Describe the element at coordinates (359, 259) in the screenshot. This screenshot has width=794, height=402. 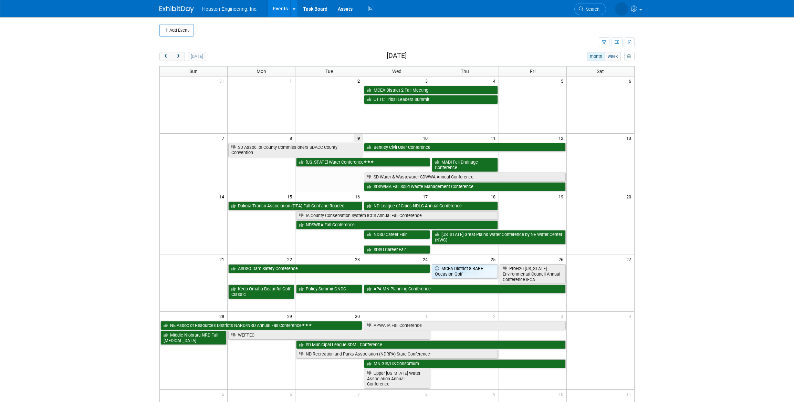
I see `span: 23` at that location.